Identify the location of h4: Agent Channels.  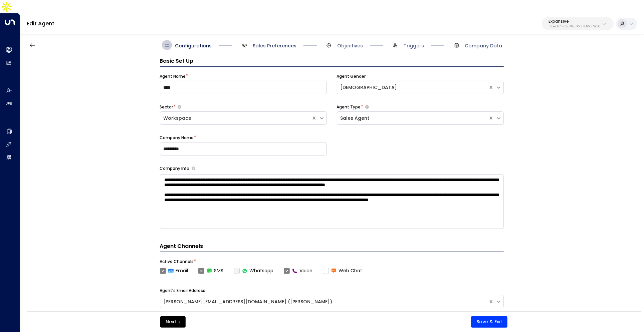
(332, 247).